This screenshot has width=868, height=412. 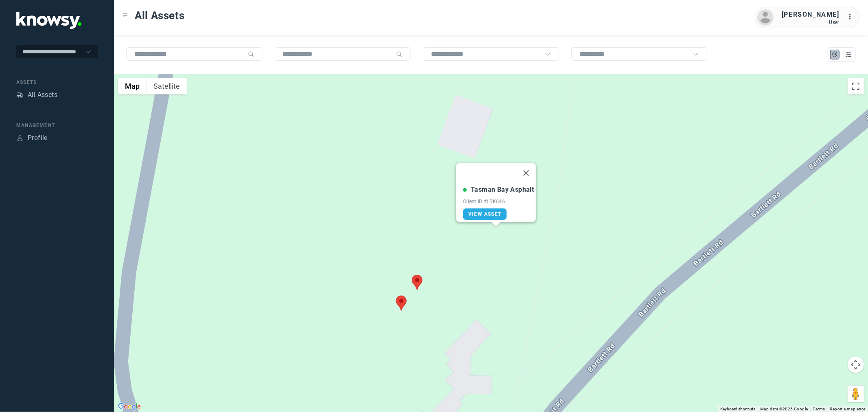 What do you see at coordinates (57, 125) in the screenshot?
I see `div: Management` at bounding box center [57, 125].